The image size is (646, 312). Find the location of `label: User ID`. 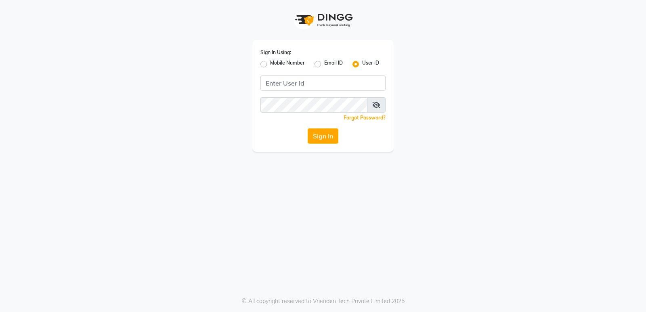

label: User ID is located at coordinates (371, 64).